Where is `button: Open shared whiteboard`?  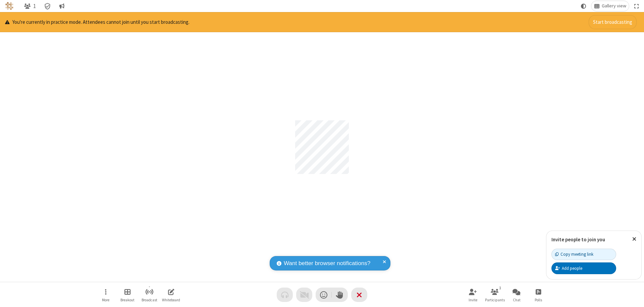
button: Open shared whiteboard is located at coordinates (171, 294).